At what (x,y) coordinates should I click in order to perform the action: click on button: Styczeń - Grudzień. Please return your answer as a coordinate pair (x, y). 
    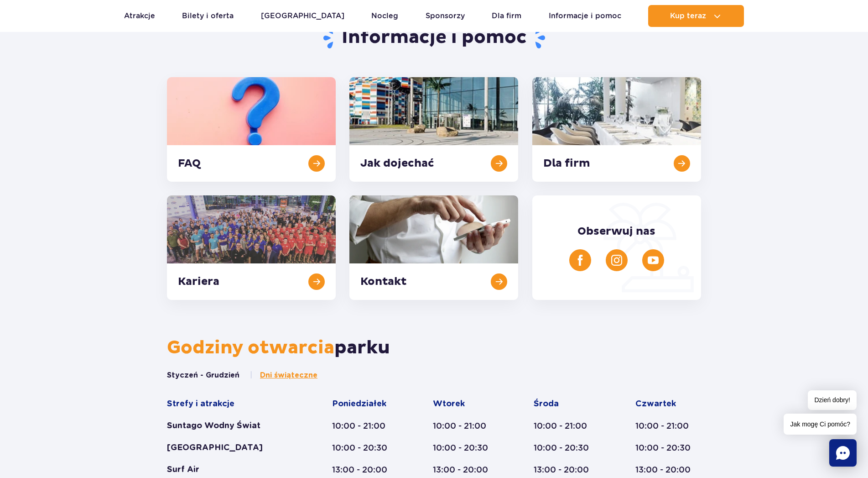
    Looking at the image, I should click on (203, 376).